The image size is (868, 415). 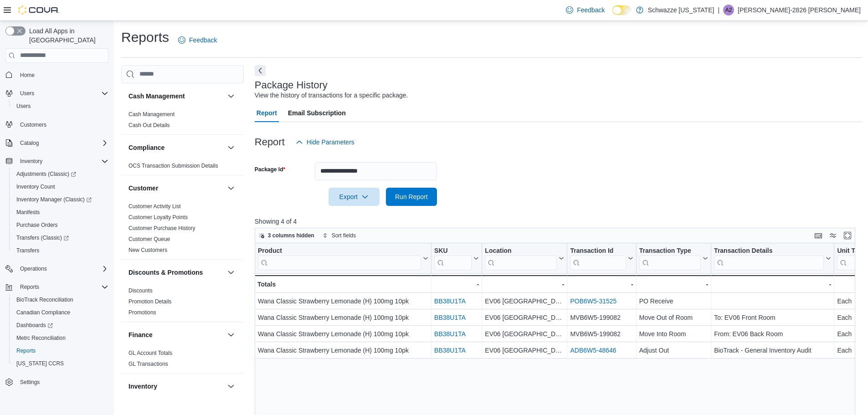 What do you see at coordinates (142, 312) in the screenshot?
I see `a: Promotions` at bounding box center [142, 312].